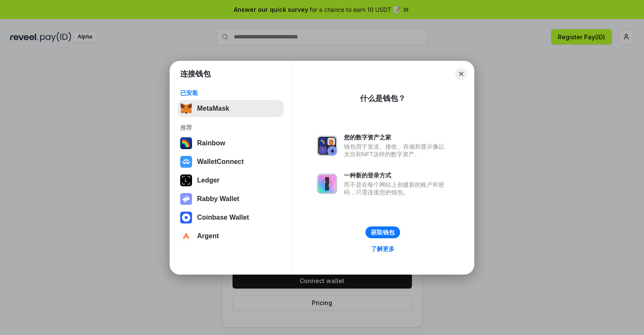 This screenshot has height=335, width=644. What do you see at coordinates (383, 98) in the screenshot?
I see `div: 什么是钱包？` at bounding box center [383, 98].